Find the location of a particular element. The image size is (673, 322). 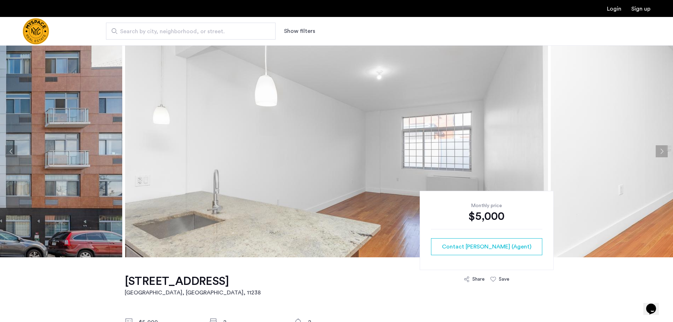

a: Login is located at coordinates (614, 9).